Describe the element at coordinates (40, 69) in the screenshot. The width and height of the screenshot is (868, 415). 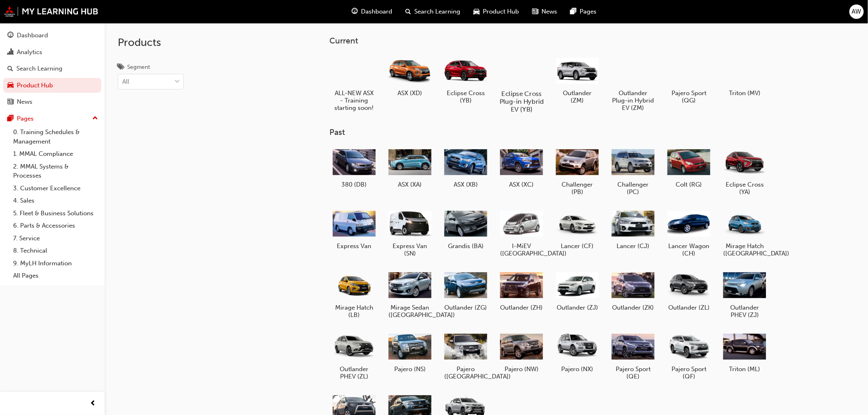
I see `div: Search Learning` at that location.